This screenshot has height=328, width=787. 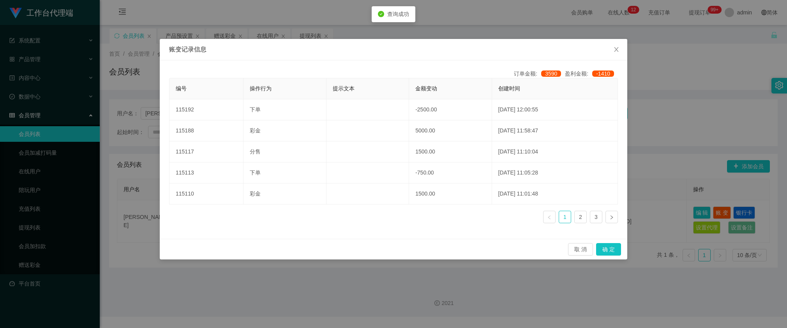 I want to click on td: 115113, so click(x=207, y=173).